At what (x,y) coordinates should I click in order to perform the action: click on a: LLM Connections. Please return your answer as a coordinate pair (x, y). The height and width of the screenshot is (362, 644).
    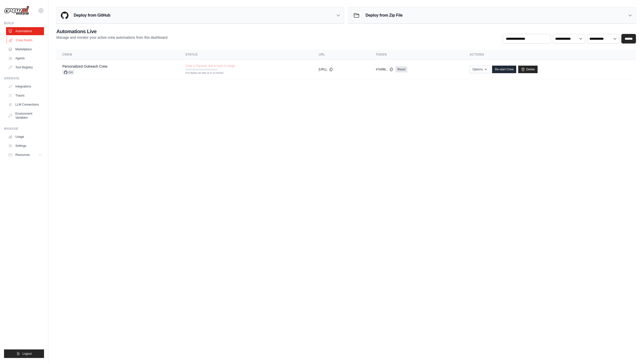
    Looking at the image, I should click on (25, 105).